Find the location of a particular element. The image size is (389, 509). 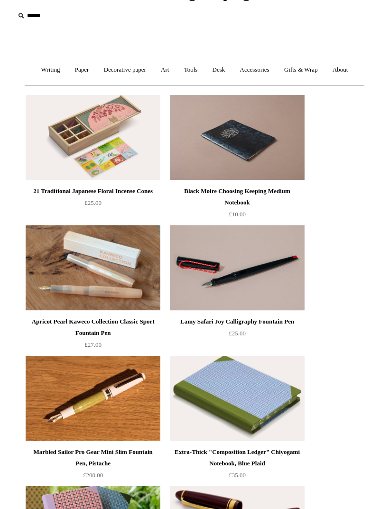

div: Marbled Sailor Pro Gear Mini Slim Fountain Pen, Pistache is located at coordinates (93, 458).